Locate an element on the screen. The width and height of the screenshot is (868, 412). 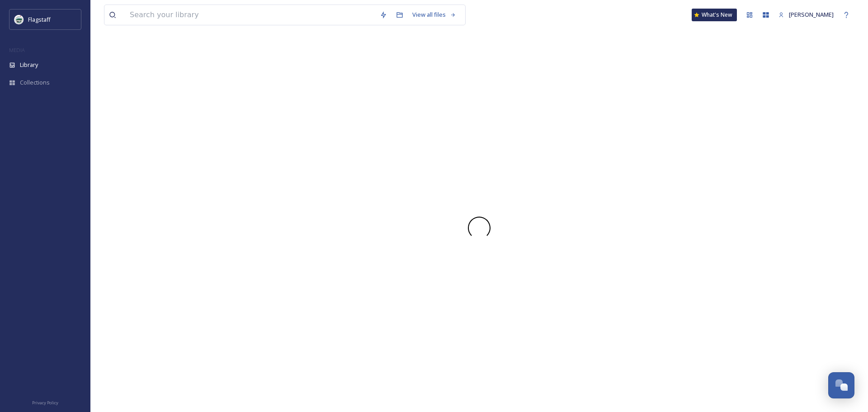
span: Flagstaff is located at coordinates (39, 19).